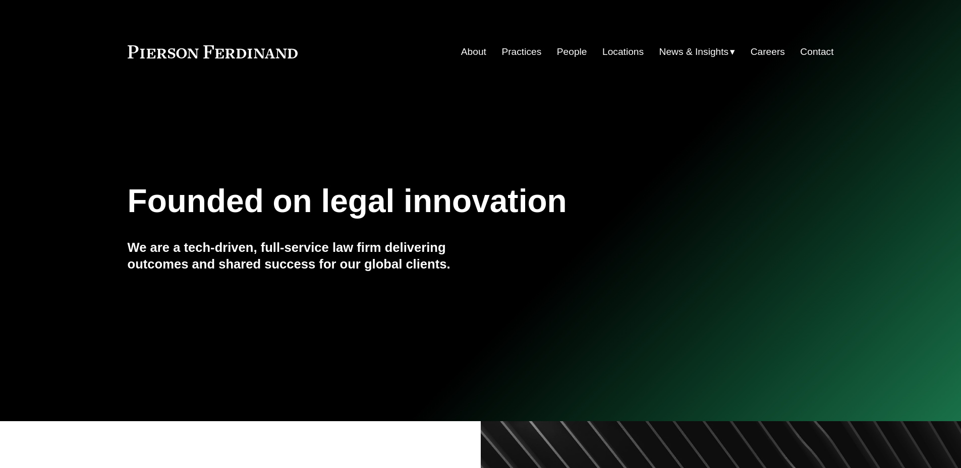 Image resolution: width=961 pixels, height=468 pixels. Describe the element at coordinates (694, 52) in the screenshot. I see `span: News & Insights` at that location.